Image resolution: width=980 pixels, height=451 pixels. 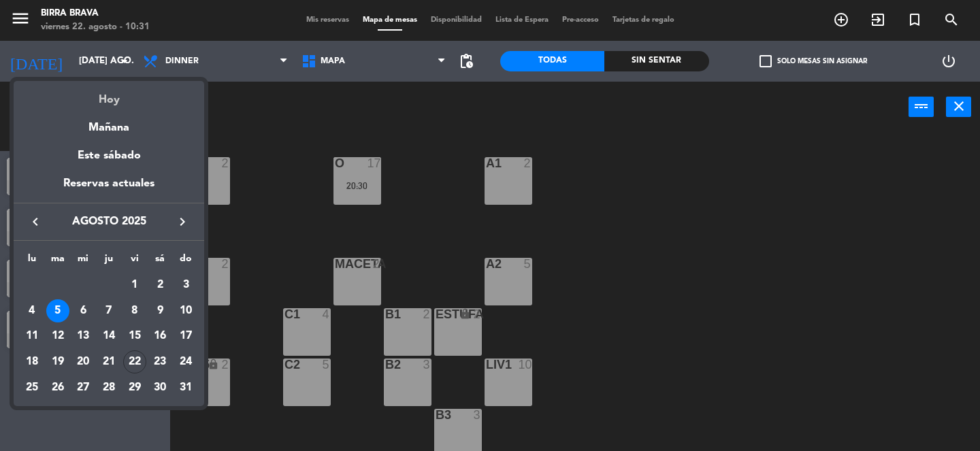 What do you see at coordinates (135, 362) in the screenshot?
I see `td: 22 de agosto de 2025` at bounding box center [135, 362].